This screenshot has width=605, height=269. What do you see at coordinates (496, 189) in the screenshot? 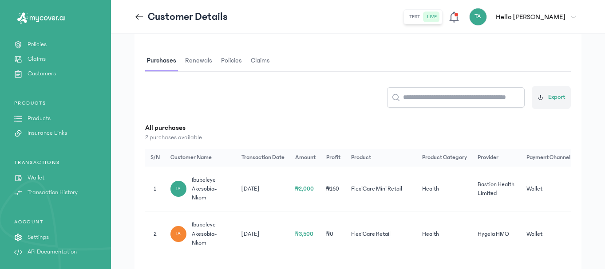
I see `td: Bastion Health Limited` at bounding box center [496, 189].